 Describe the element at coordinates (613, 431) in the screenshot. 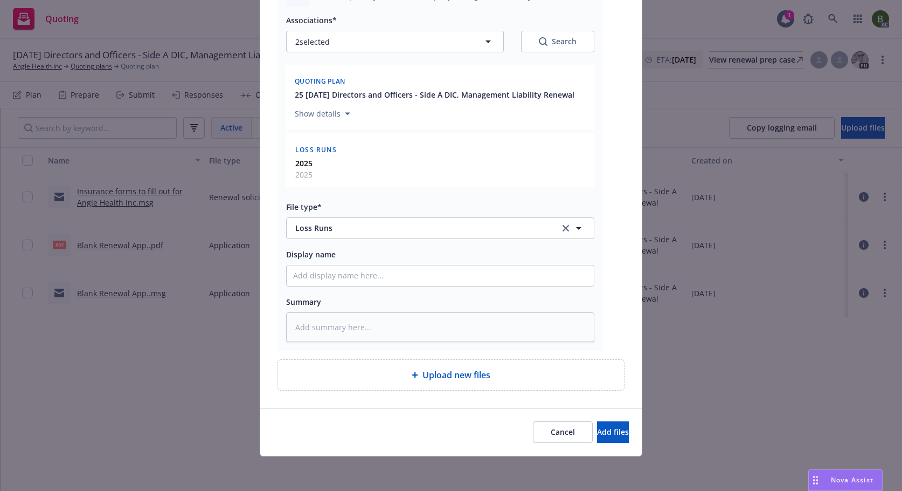

I see `span: Add files` at that location.